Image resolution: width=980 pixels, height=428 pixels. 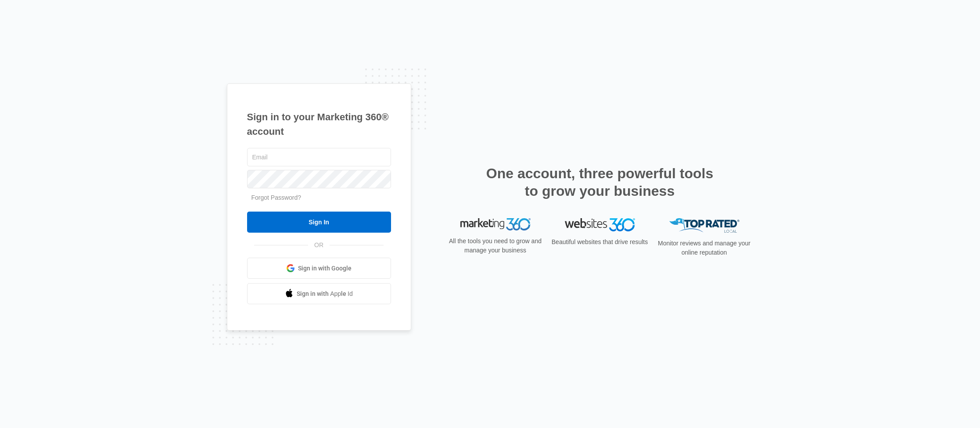 I want to click on img: Marketing 360, so click(x=496, y=224).